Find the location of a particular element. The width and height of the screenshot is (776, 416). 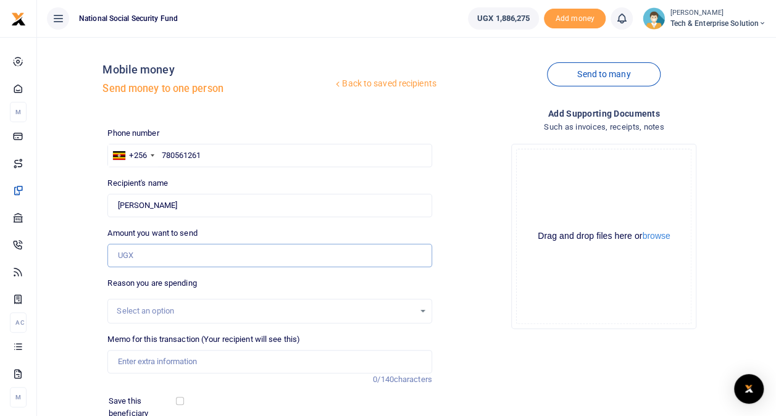

img: profile-user is located at coordinates (654, 19).